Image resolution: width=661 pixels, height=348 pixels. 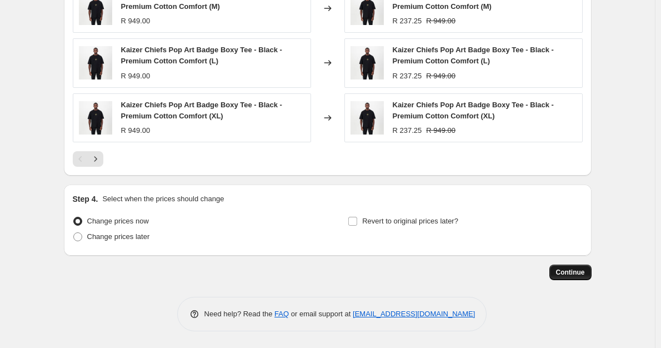 I want to click on span: Change prices later, so click(x=118, y=236).